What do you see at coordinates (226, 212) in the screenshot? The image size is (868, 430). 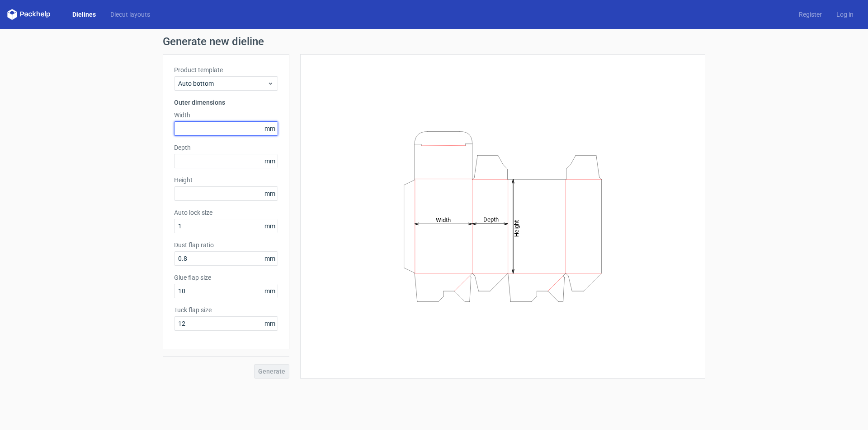 I see `label: Auto lock size` at bounding box center [226, 212].